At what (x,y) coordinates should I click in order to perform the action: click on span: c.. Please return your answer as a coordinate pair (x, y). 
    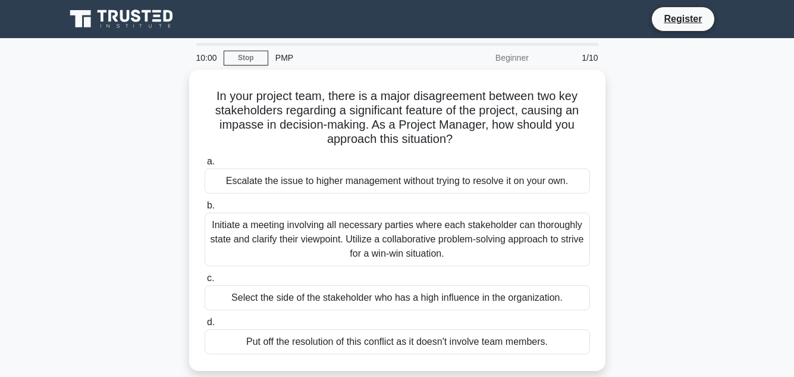
    Looking at the image, I should click on (211, 277).